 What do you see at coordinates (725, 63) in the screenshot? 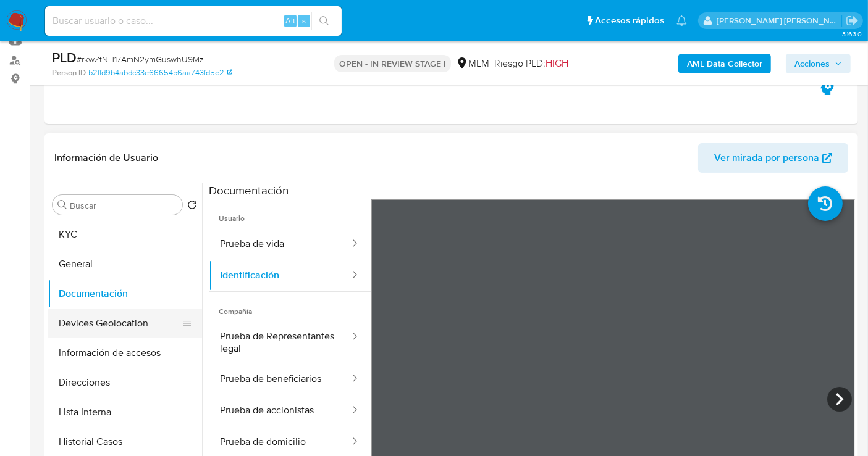
I see `b: AML Data Collector` at bounding box center [725, 63].